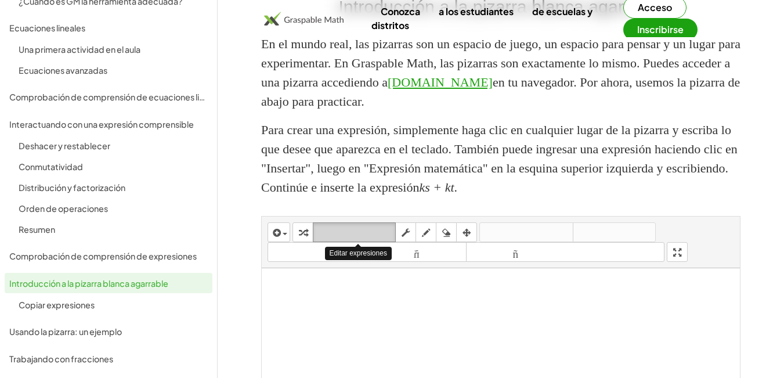 This screenshot has width=784, height=378. I want to click on button: Inscribirse, so click(660, 30).